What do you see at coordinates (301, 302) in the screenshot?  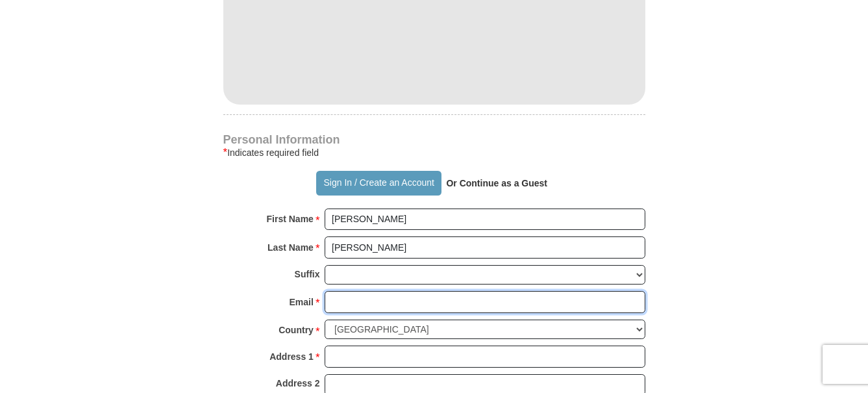 I see `strong: Email` at bounding box center [301, 302].